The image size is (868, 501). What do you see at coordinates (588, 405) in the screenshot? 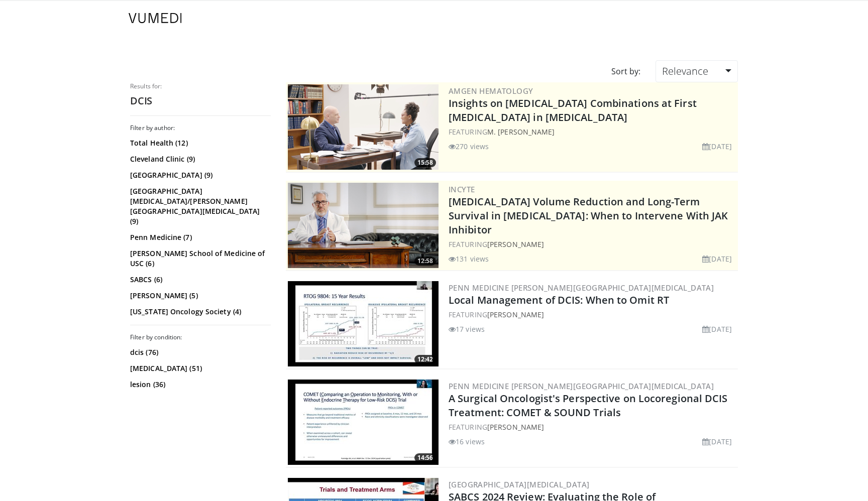
I see `a: A Surgical Oncologist's Perspective on Locoregional DCIS Treatment: COMET & SOUND Trials` at bounding box center [588, 405].